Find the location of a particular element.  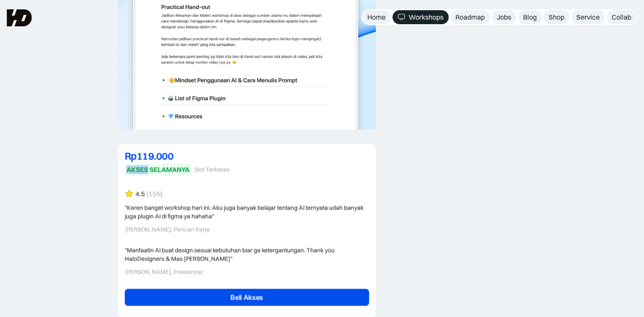

div: Service is located at coordinates (588, 17).